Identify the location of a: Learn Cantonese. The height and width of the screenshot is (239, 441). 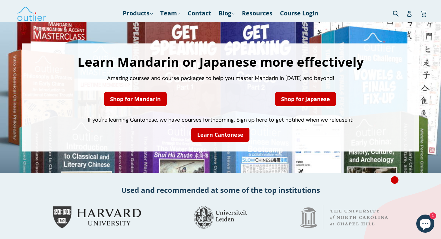
(220, 134).